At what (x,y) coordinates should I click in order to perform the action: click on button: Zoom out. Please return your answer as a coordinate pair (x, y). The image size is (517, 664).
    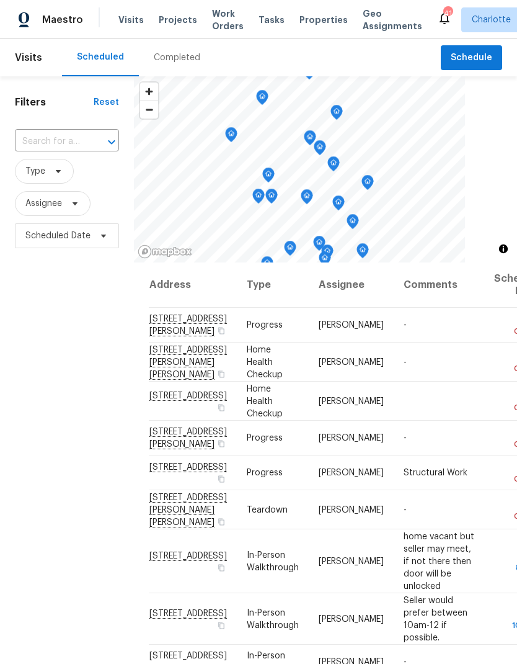
    Looking at the image, I should click on (149, 109).